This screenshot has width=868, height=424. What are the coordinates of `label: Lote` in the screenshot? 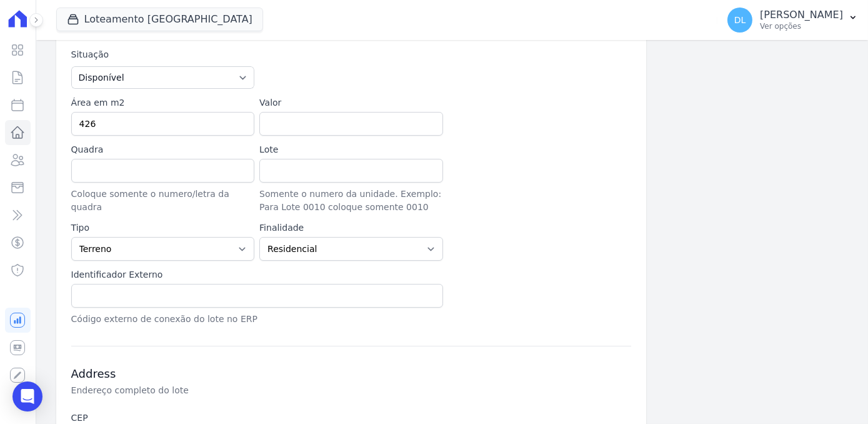 It's located at (351, 150).